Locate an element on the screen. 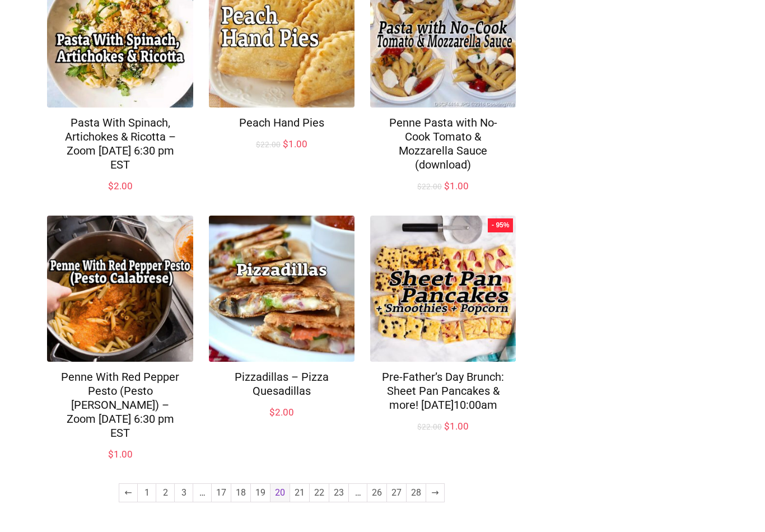 The image size is (765, 532). img: Pizzadillas – Pizza Quesadillas is located at coordinates (281, 288).